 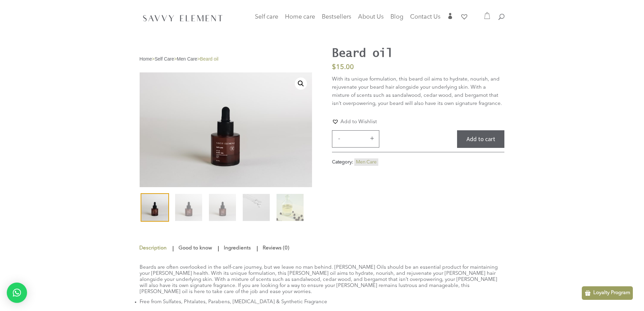 I want to click on button: Add to cart, so click(x=481, y=139).